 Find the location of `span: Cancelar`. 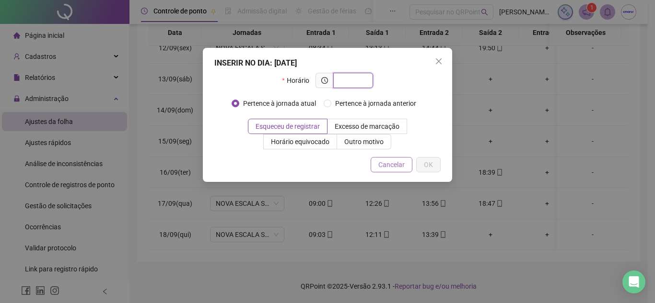

span: Cancelar is located at coordinates (391, 165).